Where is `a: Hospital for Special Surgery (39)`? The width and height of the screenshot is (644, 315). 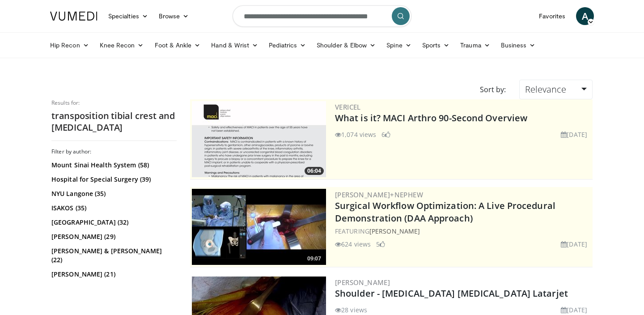
a: Hospital for Special Surgery (39) is located at coordinates (113, 179).